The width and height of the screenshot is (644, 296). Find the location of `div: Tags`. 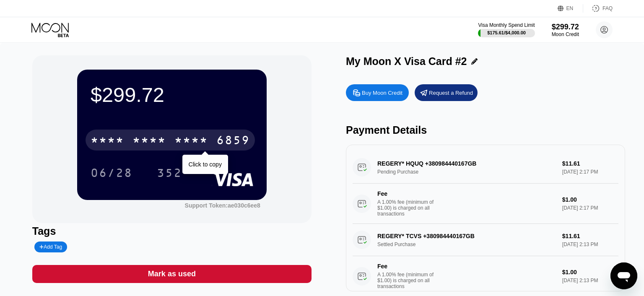

div: Tags is located at coordinates (172, 231).